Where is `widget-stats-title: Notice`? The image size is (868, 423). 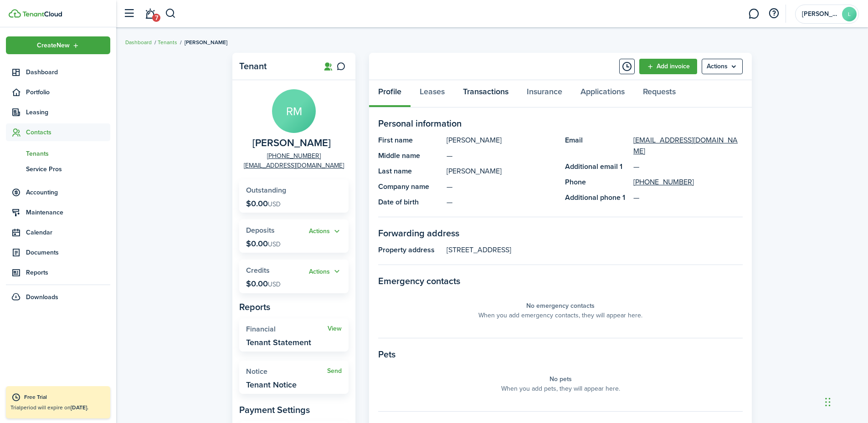 widget-stats-title: Notice is located at coordinates (287, 372).